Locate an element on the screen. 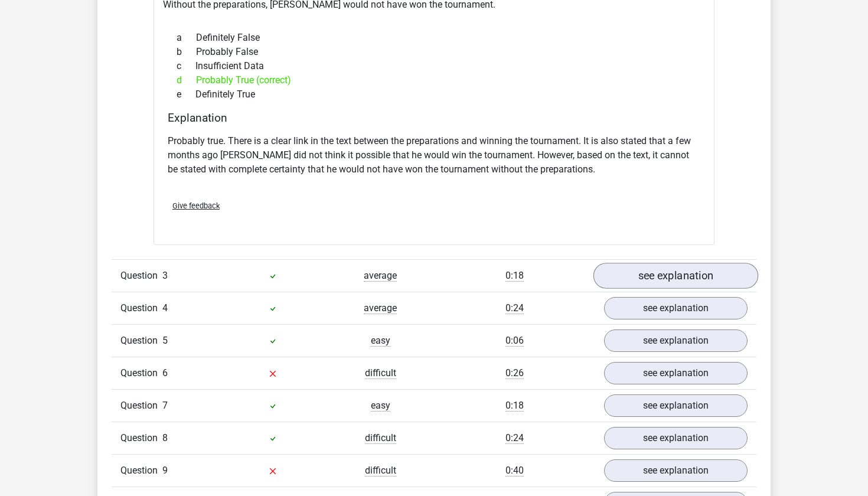  span: c is located at coordinates (186, 66).